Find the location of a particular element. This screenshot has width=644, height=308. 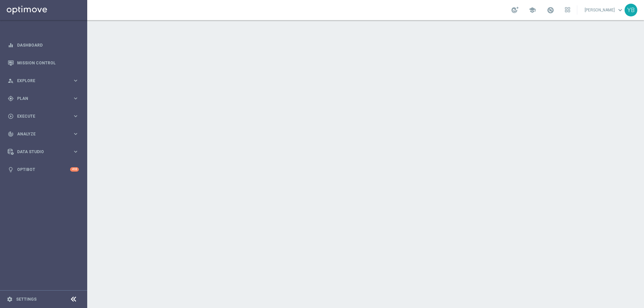

a: Optibot is located at coordinates (43, 169).